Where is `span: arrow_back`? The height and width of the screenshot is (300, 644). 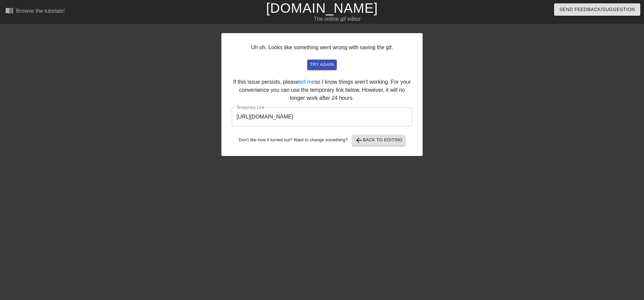
span: arrow_back is located at coordinates (359, 140).